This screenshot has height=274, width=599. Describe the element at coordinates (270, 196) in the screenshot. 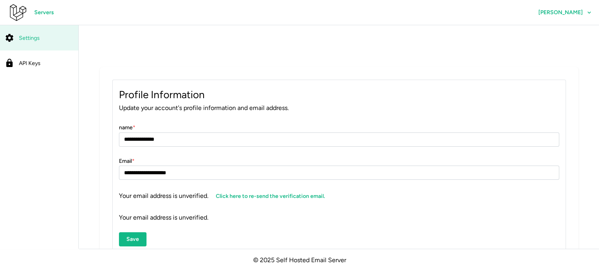

I see `a: Click here to re-send the verification email.` at that location.